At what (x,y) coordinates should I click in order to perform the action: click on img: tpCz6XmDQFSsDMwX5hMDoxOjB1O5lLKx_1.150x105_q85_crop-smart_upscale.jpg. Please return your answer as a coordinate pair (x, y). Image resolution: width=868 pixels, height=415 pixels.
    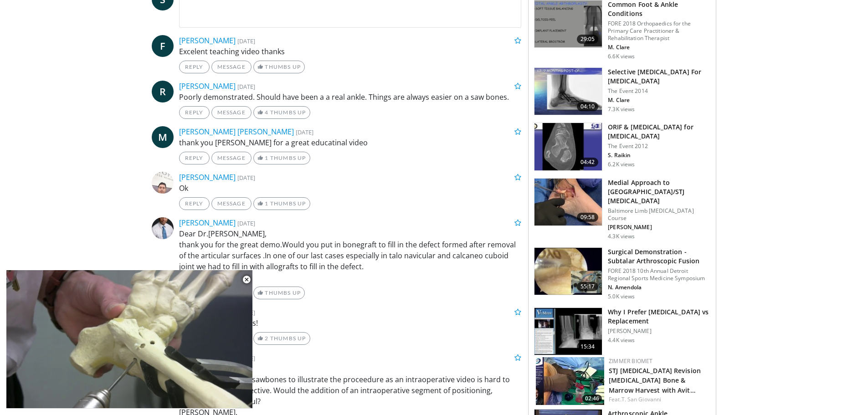
    Looking at the image, I should click on (568, 332).